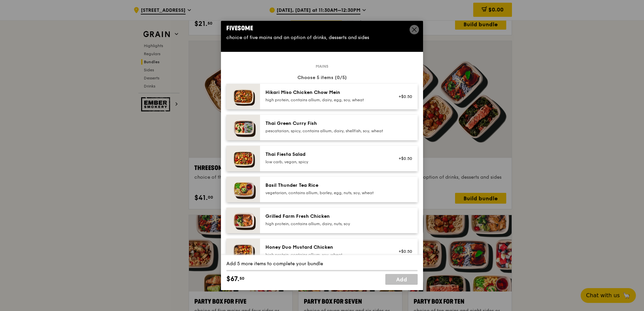  I want to click on div: Basil Thunder Tea Rice, so click(326, 185).